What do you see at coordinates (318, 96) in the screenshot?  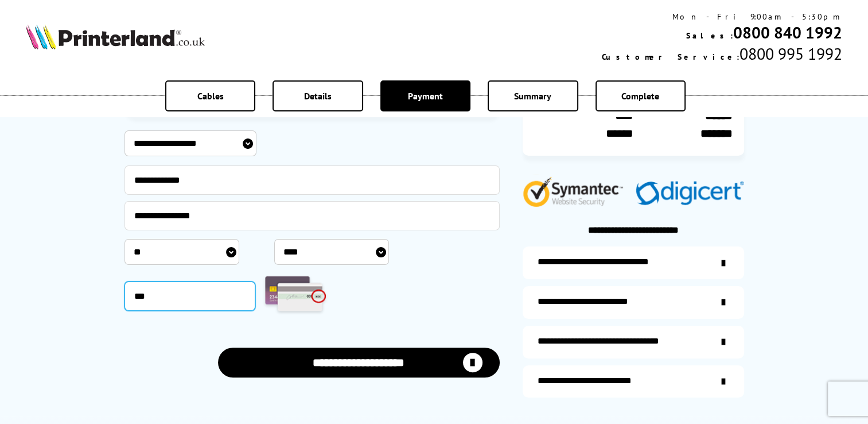 I see `span: Details` at bounding box center [318, 96].